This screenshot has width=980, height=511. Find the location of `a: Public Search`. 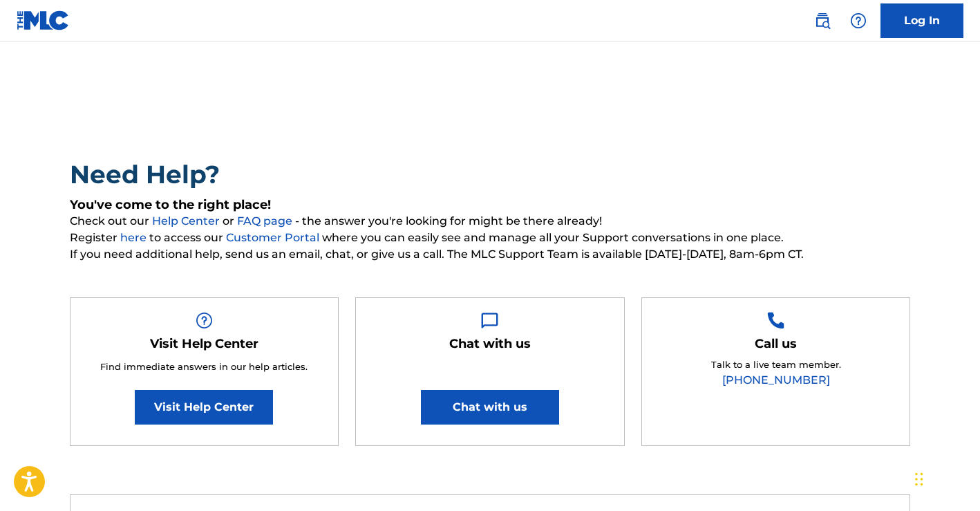

a: Public Search is located at coordinates (822, 21).